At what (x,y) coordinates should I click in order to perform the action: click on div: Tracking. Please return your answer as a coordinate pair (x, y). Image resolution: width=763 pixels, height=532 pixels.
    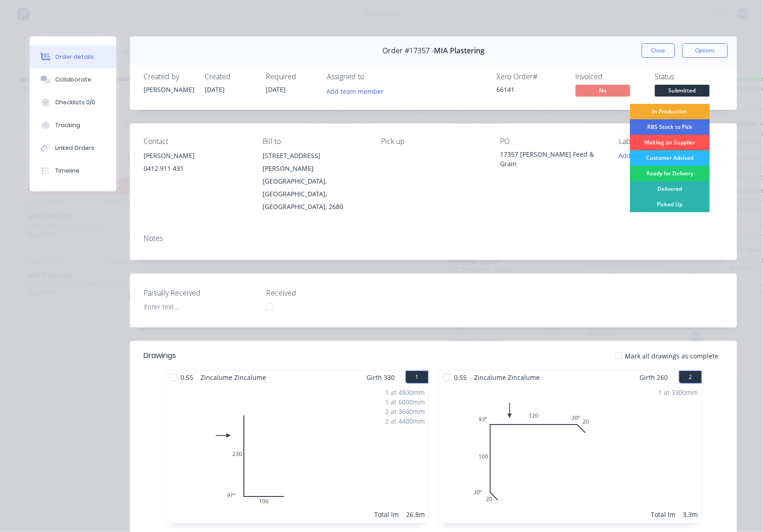
    Looking at the image, I should click on (68, 125).